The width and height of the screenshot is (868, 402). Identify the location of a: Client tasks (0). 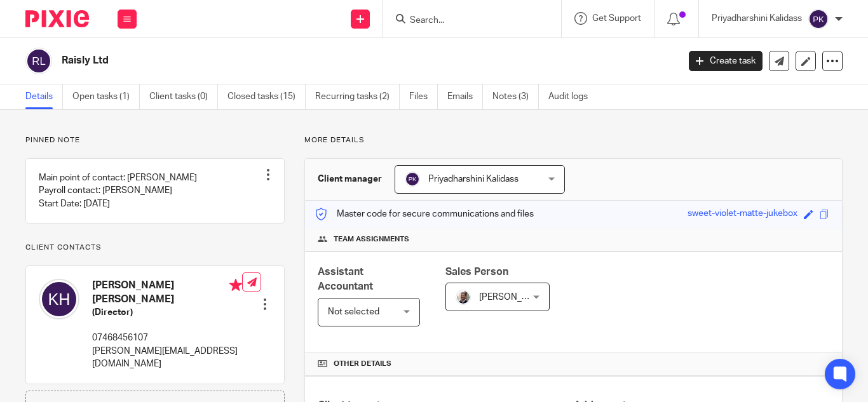
(184, 97).